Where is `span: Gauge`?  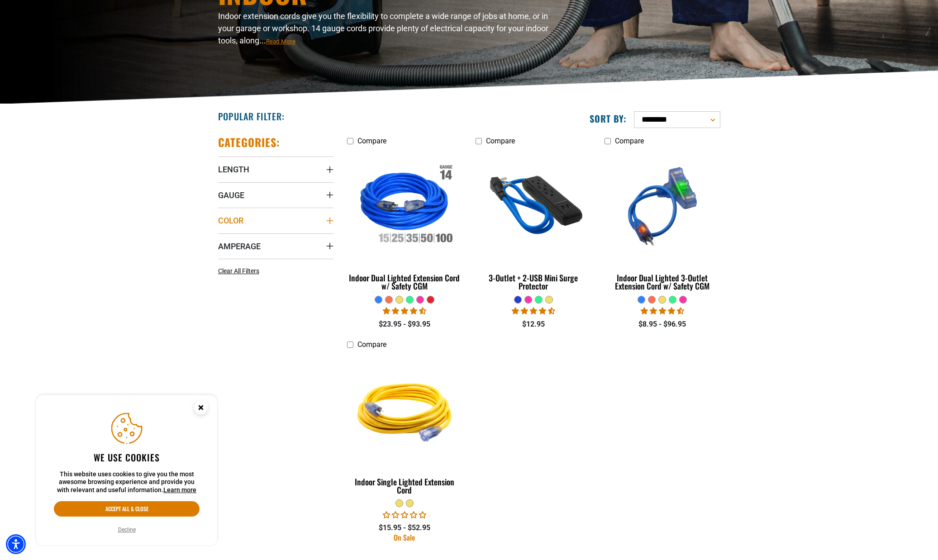
span: Gauge is located at coordinates (231, 195).